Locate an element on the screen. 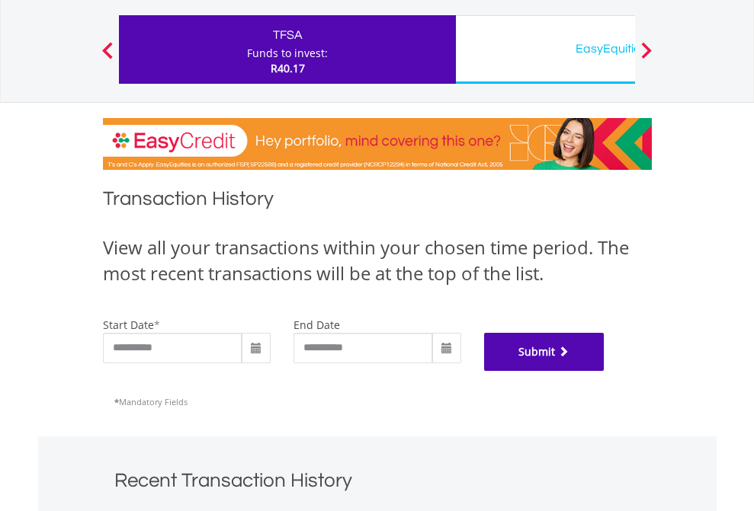  label: start date is located at coordinates (128, 325).